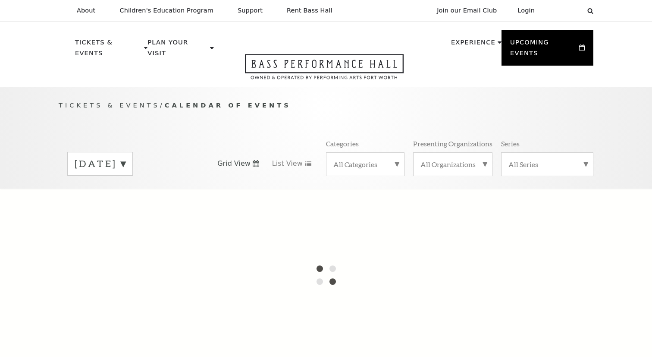 The width and height of the screenshot is (652, 357). What do you see at coordinates (287, 164) in the screenshot?
I see `span: List View` at bounding box center [287, 164].